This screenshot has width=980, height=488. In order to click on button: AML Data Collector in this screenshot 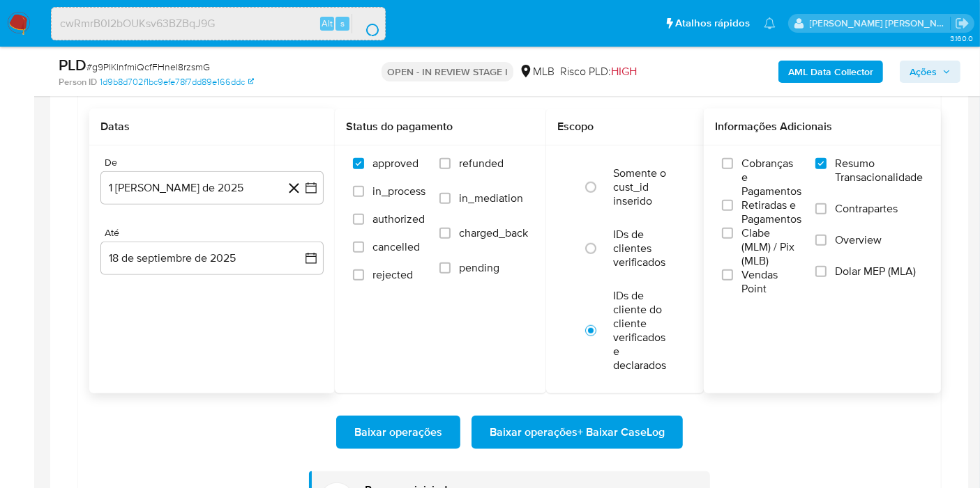, I will do `click(831, 72)`.